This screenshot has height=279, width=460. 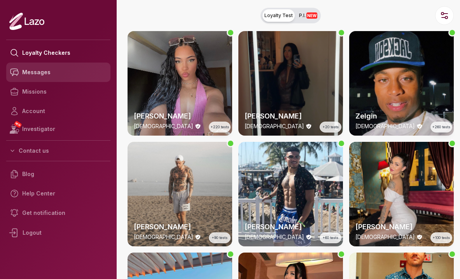 What do you see at coordinates (58, 174) in the screenshot?
I see `a: Blog` at bounding box center [58, 174].